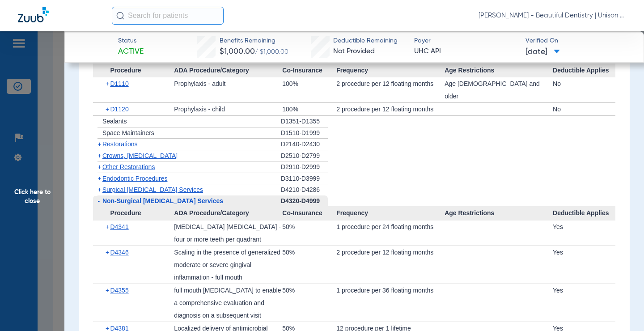 The height and width of the screenshot is (331, 644). I want to click on span: Restorations, so click(120, 144).